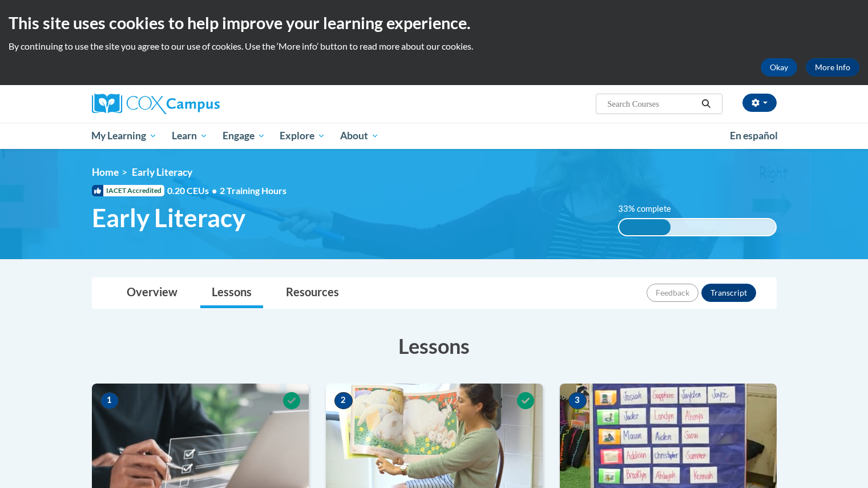  What do you see at coordinates (779, 68) in the screenshot?
I see `button: Okay` at bounding box center [779, 68].